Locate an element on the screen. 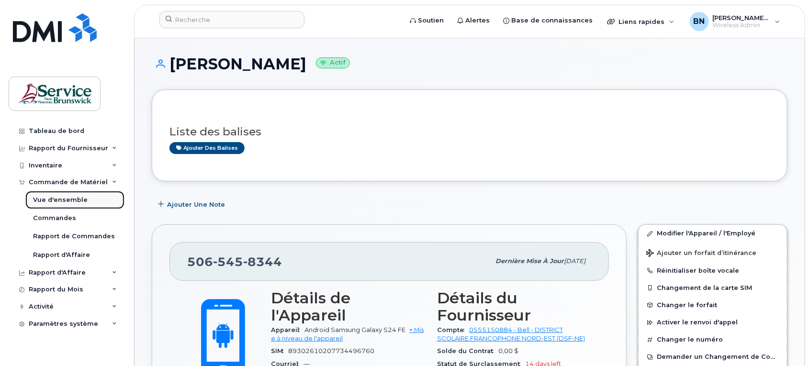 Image resolution: width=810 pixels, height=366 pixels. span: Dernière mise à jour is located at coordinates (530, 261).